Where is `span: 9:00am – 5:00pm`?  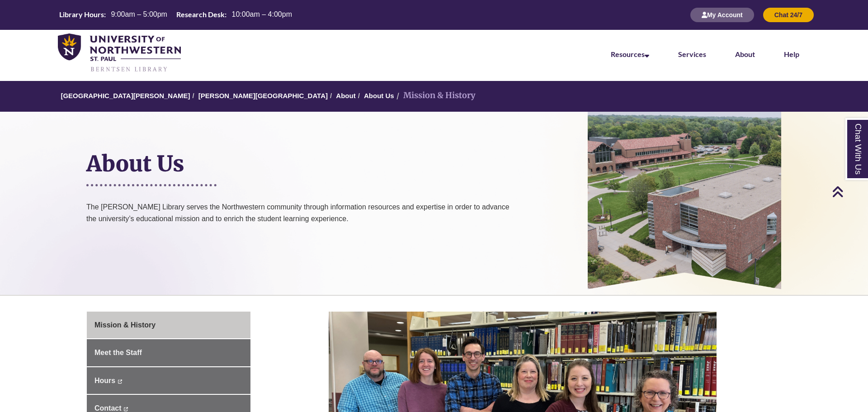 span: 9:00am – 5:00pm is located at coordinates (139, 14).